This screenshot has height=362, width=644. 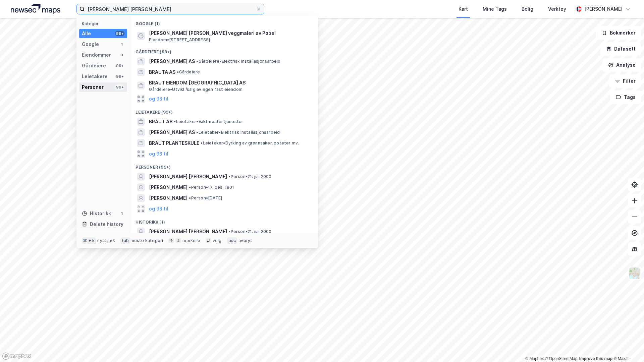 I want to click on div: Google, so click(x=90, y=45).